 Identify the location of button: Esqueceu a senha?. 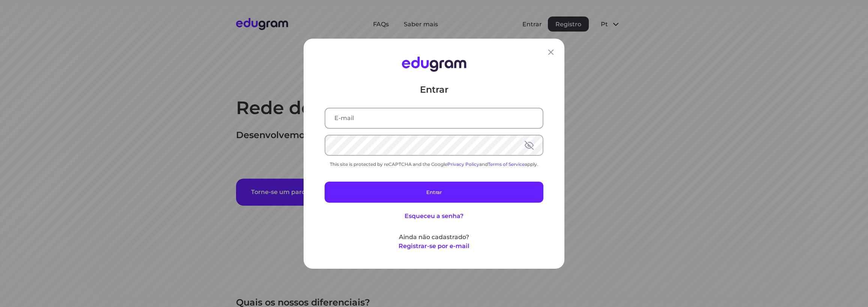
(434, 216).